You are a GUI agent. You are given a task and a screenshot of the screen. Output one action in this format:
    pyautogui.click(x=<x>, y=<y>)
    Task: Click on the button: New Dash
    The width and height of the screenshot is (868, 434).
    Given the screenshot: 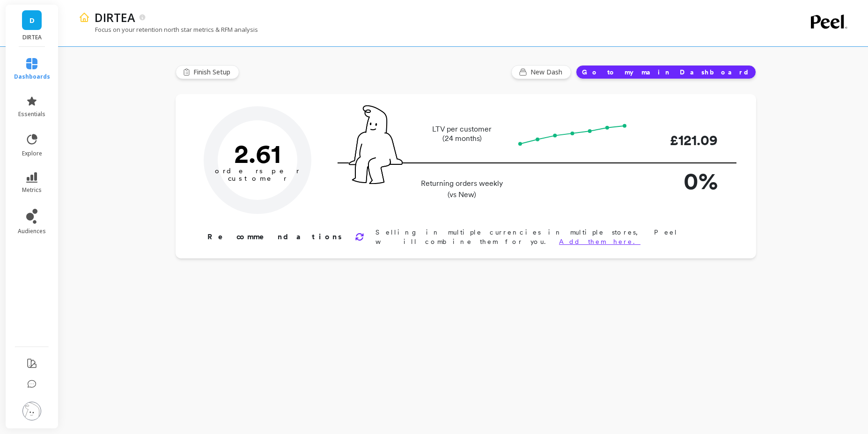 What is the action you would take?
    pyautogui.click(x=541, y=72)
    